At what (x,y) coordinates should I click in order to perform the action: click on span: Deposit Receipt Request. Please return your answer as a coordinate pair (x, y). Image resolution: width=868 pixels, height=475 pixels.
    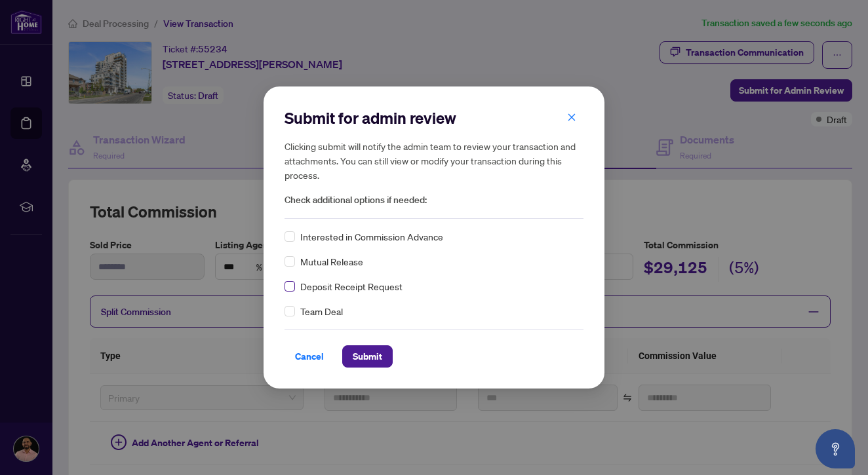
    Looking at the image, I should click on (352, 287).